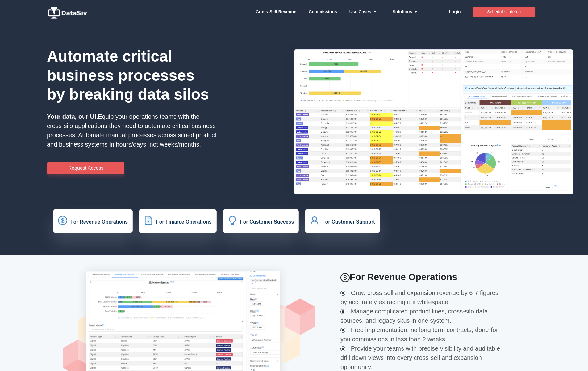  I want to click on button: Request Access, so click(86, 168).